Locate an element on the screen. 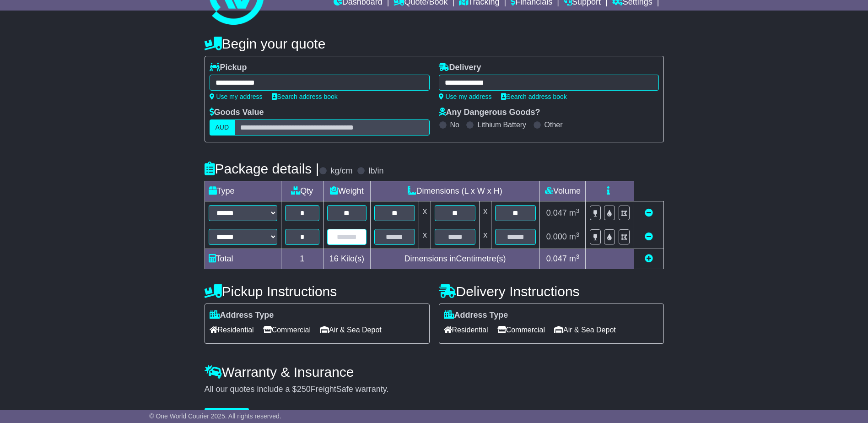  td: Type is located at coordinates (242, 192).